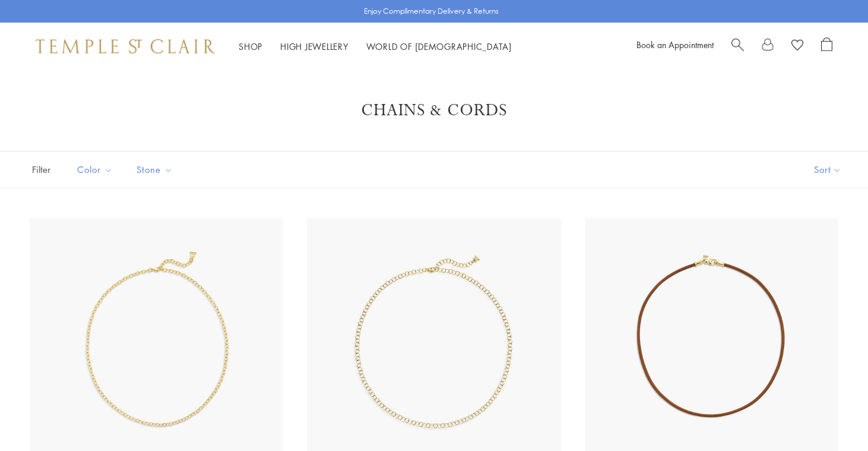 The width and height of the screenshot is (868, 451). What do you see at coordinates (827, 169) in the screenshot?
I see `button: Show sort by` at bounding box center [827, 169].